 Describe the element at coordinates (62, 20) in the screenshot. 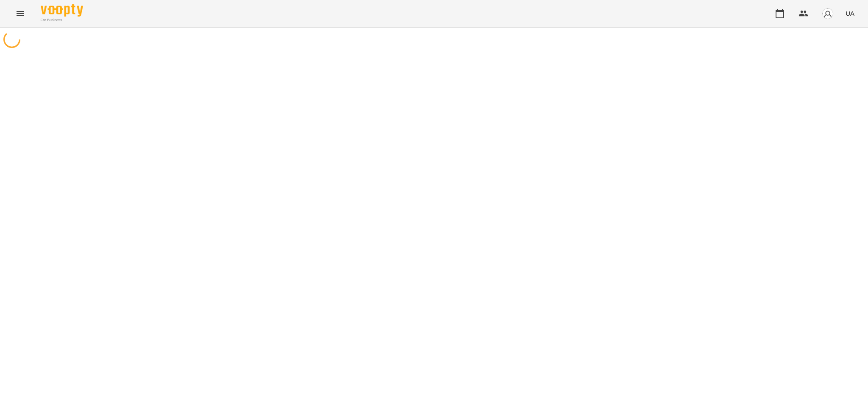

I see `span: For Business` at that location.